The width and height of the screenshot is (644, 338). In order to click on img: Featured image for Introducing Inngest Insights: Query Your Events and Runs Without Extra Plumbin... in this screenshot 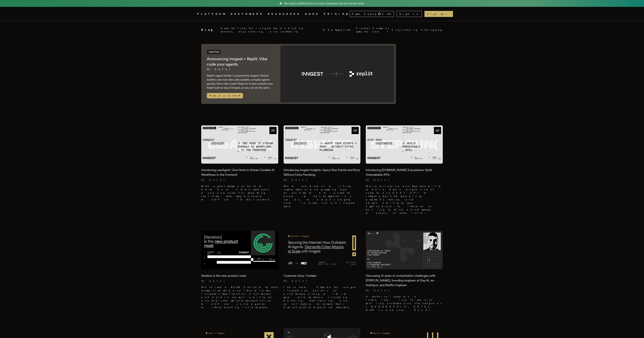, I will do `click(322, 144)`.